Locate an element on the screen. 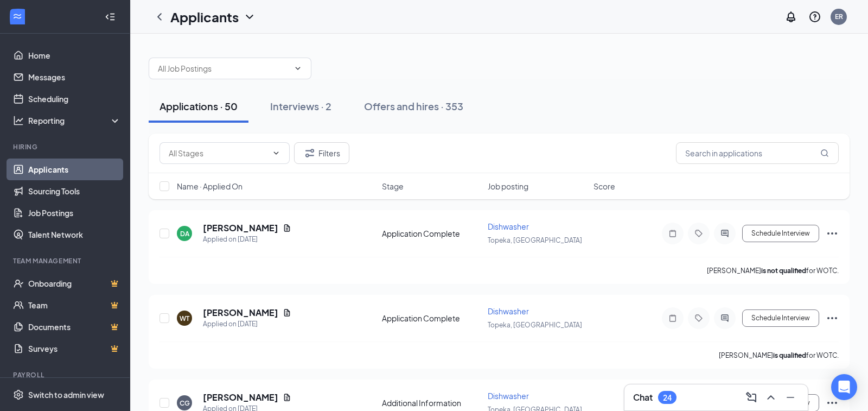 This screenshot has height=411, width=868. input: All Job Postings is located at coordinates (224, 68).